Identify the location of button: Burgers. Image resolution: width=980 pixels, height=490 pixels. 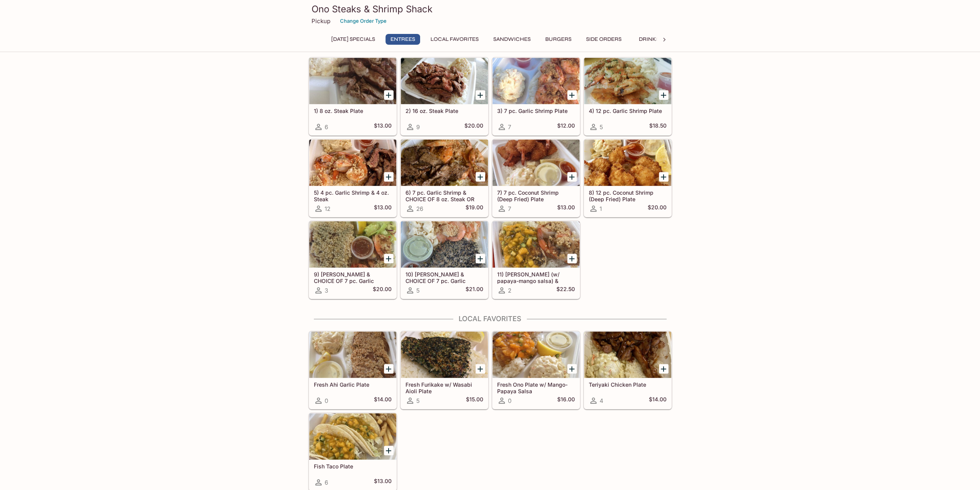
(558, 39).